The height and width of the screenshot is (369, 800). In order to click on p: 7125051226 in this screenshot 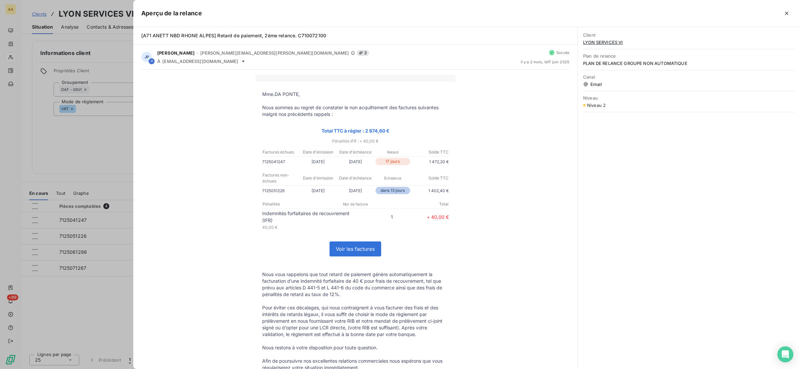, I will do `click(281, 191)`.